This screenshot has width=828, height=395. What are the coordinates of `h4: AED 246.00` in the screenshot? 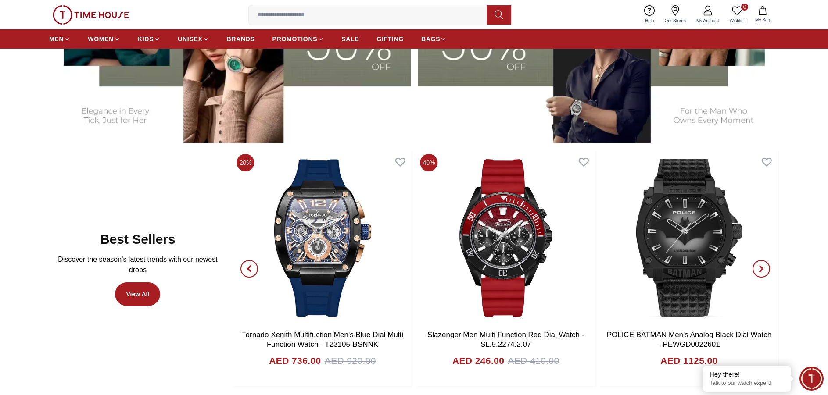 It's located at (478, 361).